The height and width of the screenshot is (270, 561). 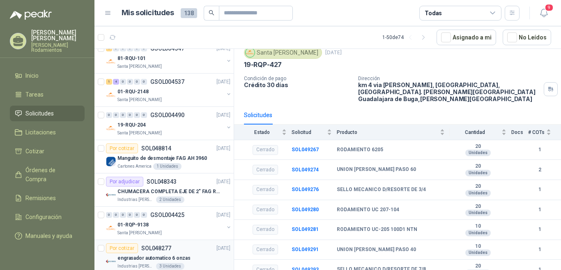 I want to click on p: SOL048814, so click(x=156, y=148).